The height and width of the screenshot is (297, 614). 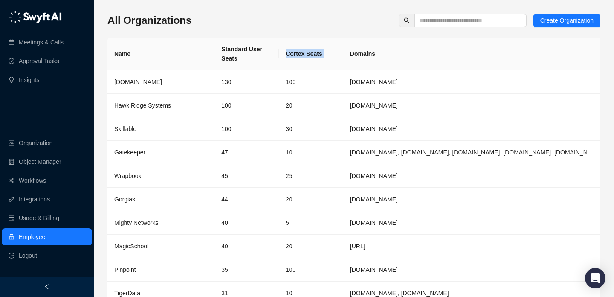 What do you see at coordinates (130, 152) in the screenshot?
I see `span: Gatekeeper` at bounding box center [130, 152].